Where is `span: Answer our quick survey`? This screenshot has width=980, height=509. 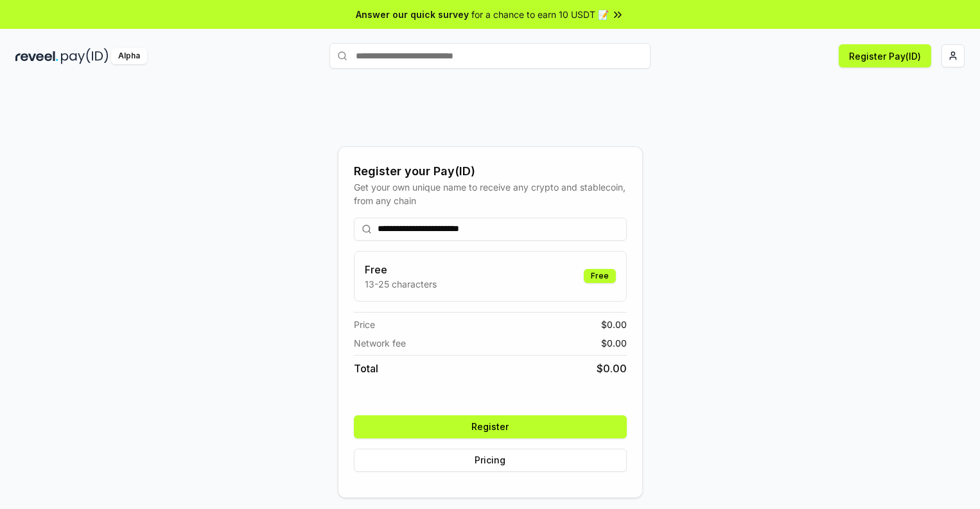
span: Answer our quick survey is located at coordinates (412, 14).